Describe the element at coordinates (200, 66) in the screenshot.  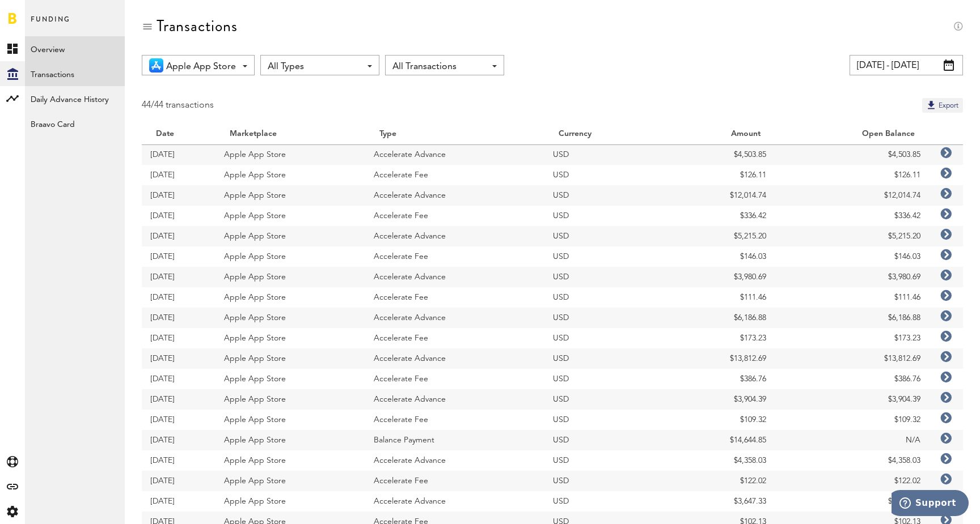
I see `span: Apple App Store` at that location.